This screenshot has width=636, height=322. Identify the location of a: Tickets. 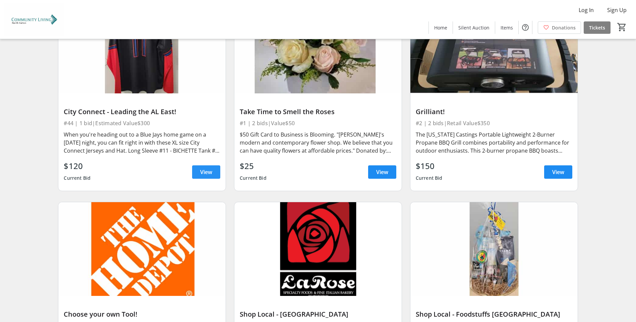
(597, 27).